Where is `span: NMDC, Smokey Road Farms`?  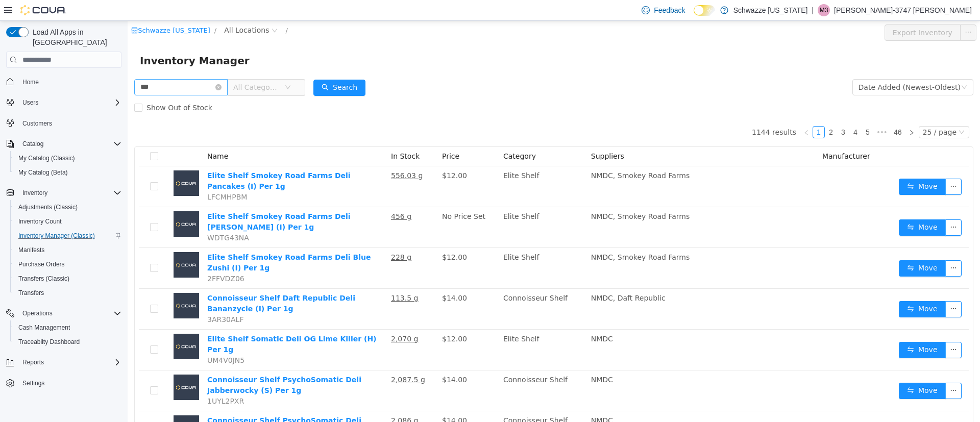
span: NMDC, Smokey Road Farms is located at coordinates (513, 195).